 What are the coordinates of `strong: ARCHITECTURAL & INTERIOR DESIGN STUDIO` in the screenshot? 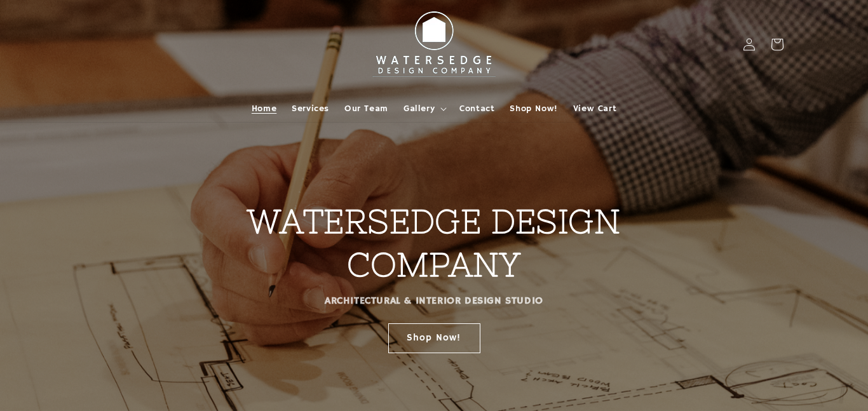 It's located at (434, 301).